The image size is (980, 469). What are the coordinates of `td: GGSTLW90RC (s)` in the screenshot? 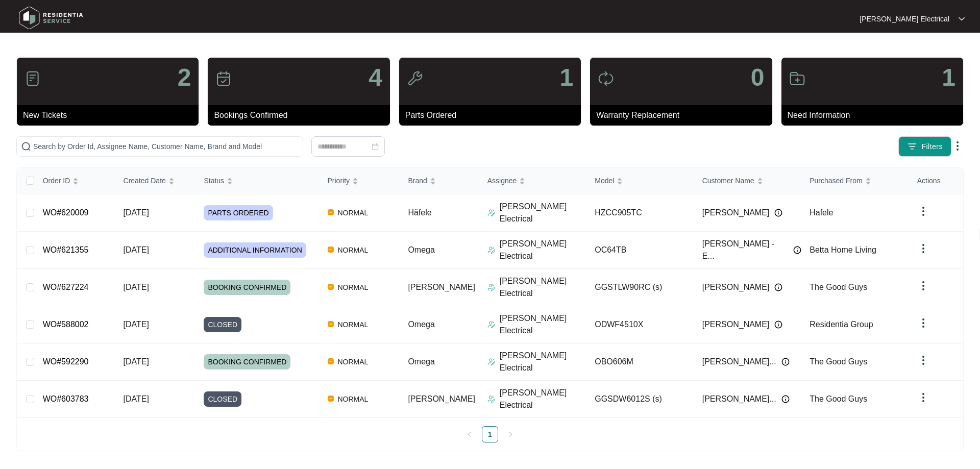 It's located at (640, 288).